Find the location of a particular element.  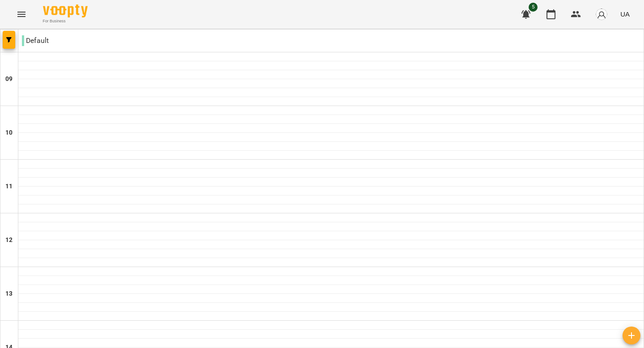

img: avatar_s.png is located at coordinates (601, 14).